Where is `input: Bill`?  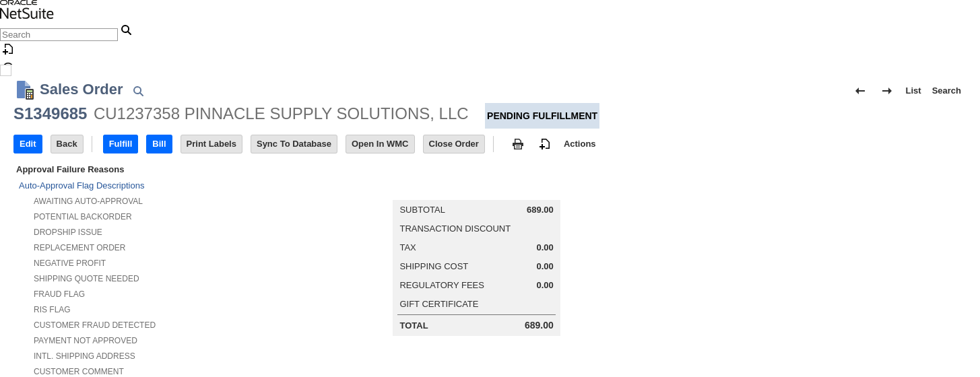 input: Bill is located at coordinates (159, 144).